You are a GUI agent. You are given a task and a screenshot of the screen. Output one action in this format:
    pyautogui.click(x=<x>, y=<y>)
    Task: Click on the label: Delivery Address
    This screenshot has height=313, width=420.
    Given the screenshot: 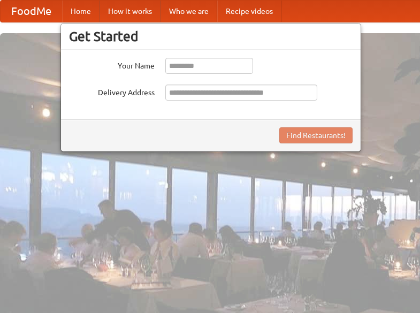 What is the action you would take?
    pyautogui.click(x=112, y=91)
    